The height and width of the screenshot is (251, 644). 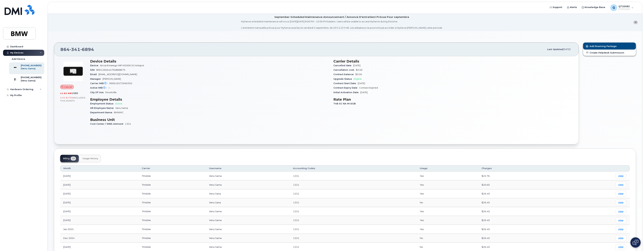 What do you see at coordinates (344, 70) in the screenshot?
I see `span: Cancellation cost` at bounding box center [344, 70].